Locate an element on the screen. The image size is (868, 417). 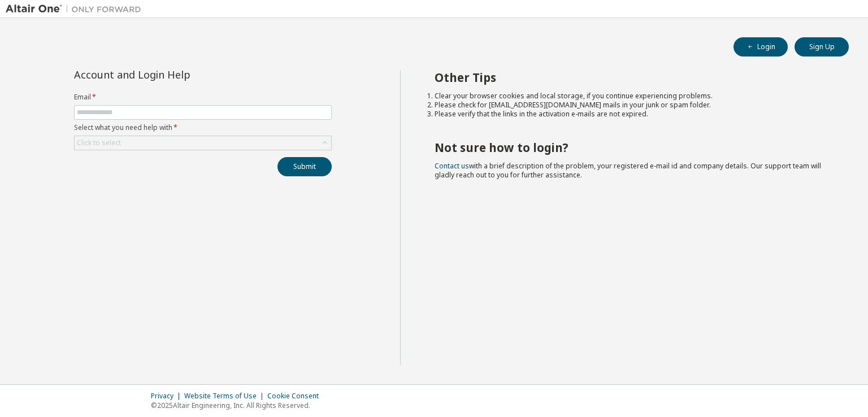
div: Account and Login Help is located at coordinates (177, 74).